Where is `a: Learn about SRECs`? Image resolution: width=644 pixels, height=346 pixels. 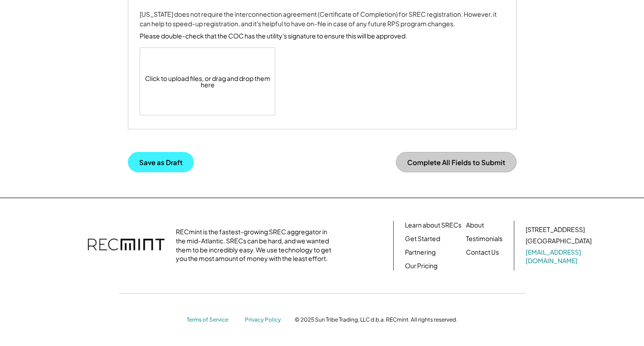
a: Learn about SRECs is located at coordinates (433, 225).